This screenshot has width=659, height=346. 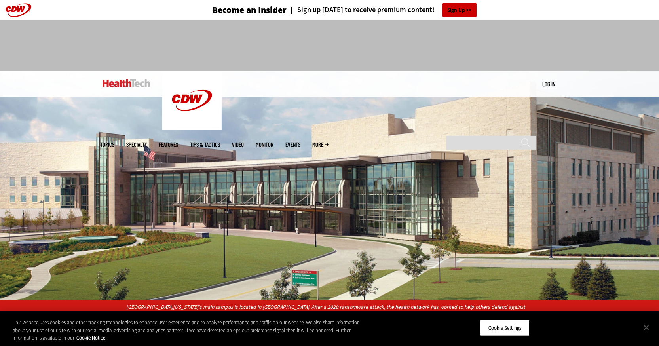 What do you see at coordinates (548, 84) in the screenshot?
I see `div: User menu` at bounding box center [548, 84].